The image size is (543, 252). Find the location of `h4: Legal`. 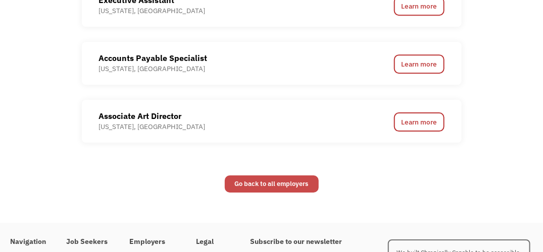

h4: Legal is located at coordinates (213, 242).